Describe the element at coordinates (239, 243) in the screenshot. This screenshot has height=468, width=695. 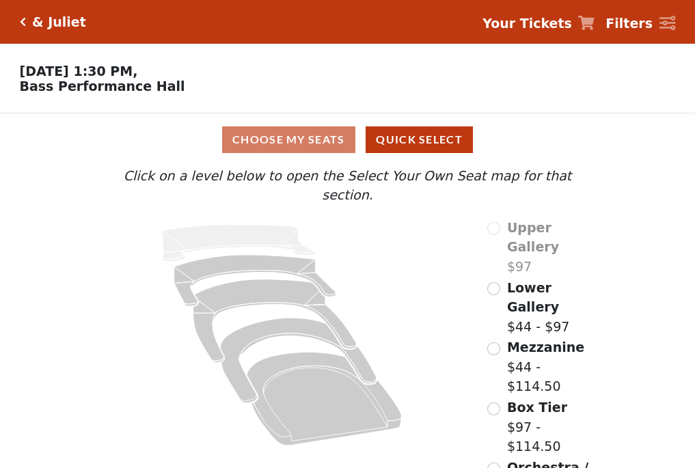
I see `path: Upper Gallery - Seats Available: 0` at that location.